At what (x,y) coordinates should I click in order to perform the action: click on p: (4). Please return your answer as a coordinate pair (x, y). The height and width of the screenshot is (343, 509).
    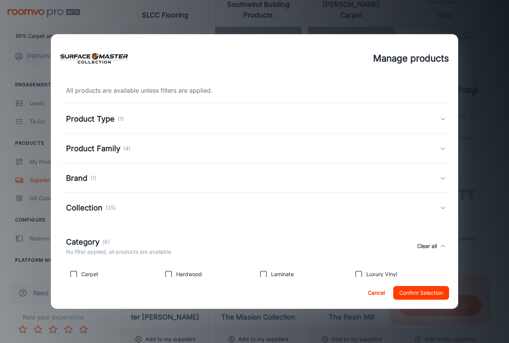
    Looking at the image, I should click on (127, 148).